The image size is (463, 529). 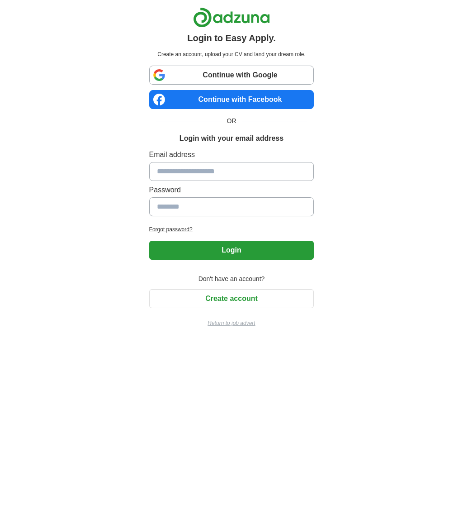 What do you see at coordinates (231, 229) in the screenshot?
I see `h2: Forgot password?` at bounding box center [231, 229].